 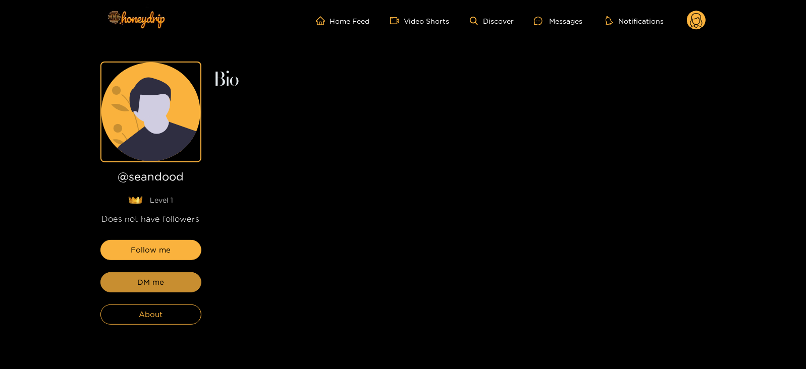 What do you see at coordinates (135, 200) in the screenshot?
I see `img: lavel grade` at bounding box center [135, 200].